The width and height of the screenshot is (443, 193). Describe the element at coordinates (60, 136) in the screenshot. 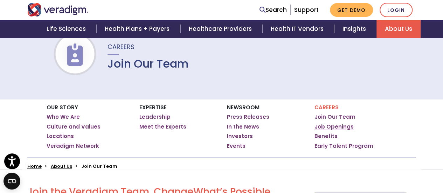

I see `a: Locations` at that location.